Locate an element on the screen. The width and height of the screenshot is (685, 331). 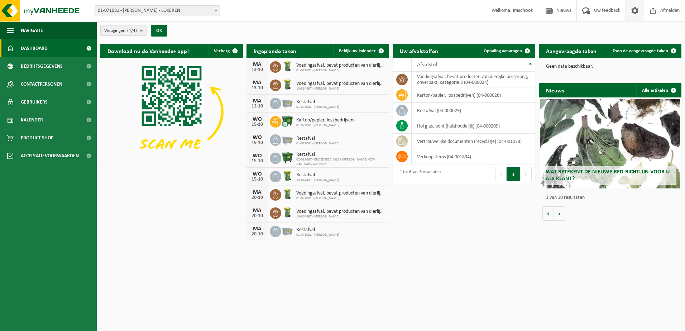
span: Contactpersonen is located at coordinates (42, 84).